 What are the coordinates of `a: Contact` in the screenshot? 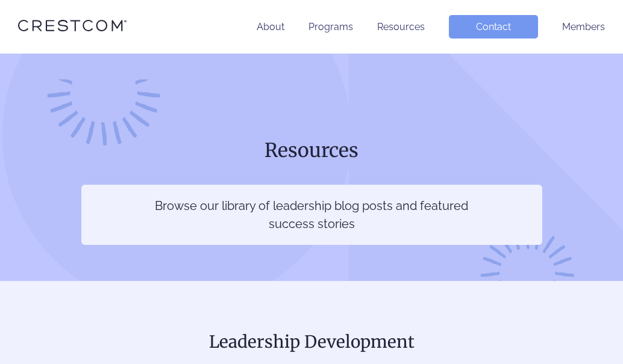 It's located at (494, 26).